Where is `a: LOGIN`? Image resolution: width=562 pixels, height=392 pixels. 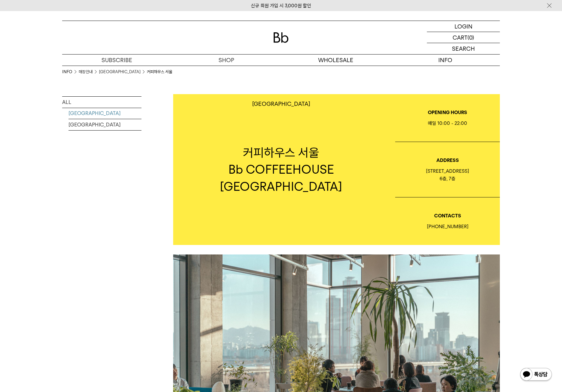
a: LOGIN is located at coordinates (463, 26).